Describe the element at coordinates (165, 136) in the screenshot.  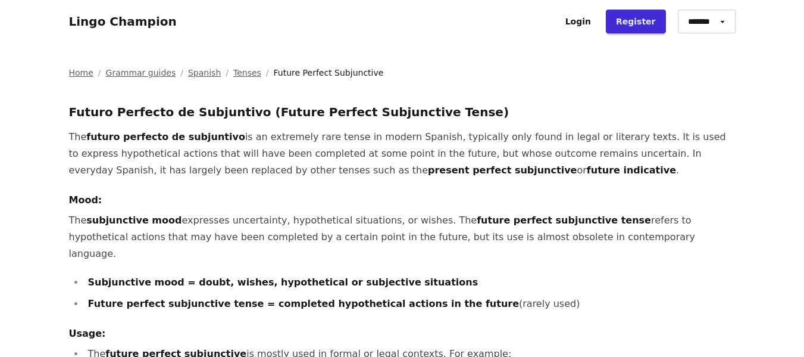
I see `strong: futuro perfecto de subjuntivo` at that location.